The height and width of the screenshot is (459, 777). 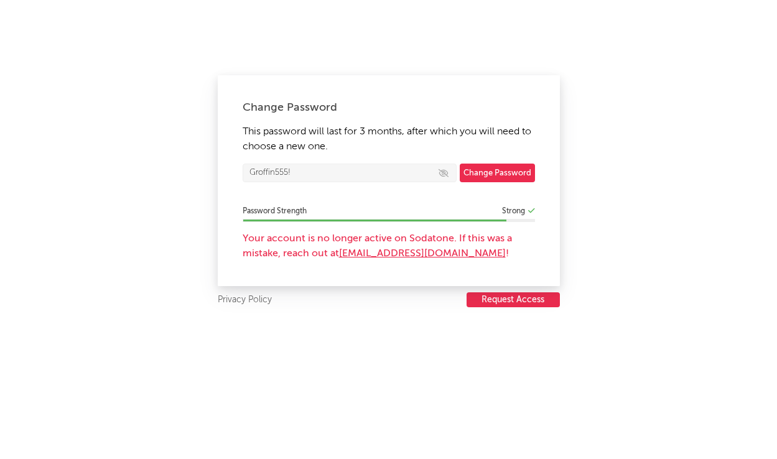 I want to click on button: Change Password, so click(x=497, y=173).